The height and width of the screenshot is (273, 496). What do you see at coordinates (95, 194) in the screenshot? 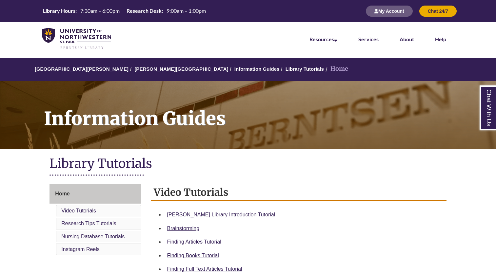
I see `a: Home` at bounding box center [95, 194].